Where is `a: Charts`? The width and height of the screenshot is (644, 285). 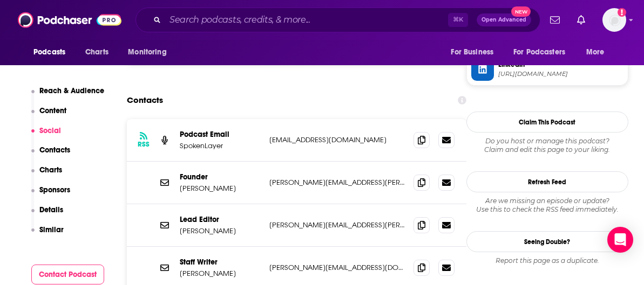
a: Charts is located at coordinates (97, 52).